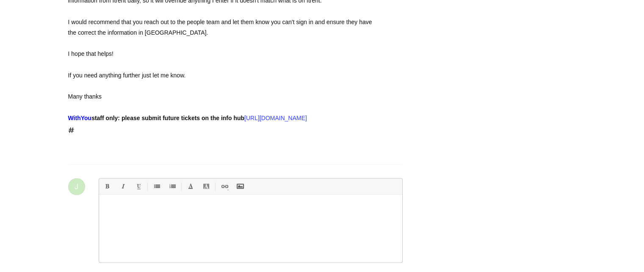 The image size is (644, 272). Describe the element at coordinates (190, 186) in the screenshot. I see `a: Font Color` at that location.